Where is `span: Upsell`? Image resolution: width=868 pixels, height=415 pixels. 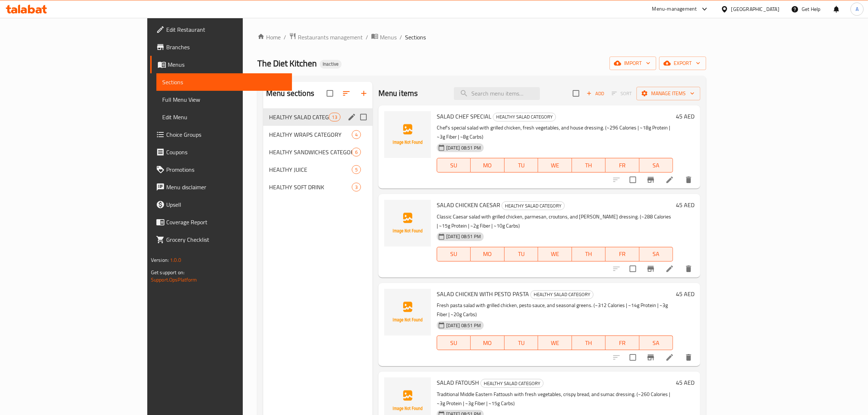
span: Upsell is located at coordinates (226, 205).